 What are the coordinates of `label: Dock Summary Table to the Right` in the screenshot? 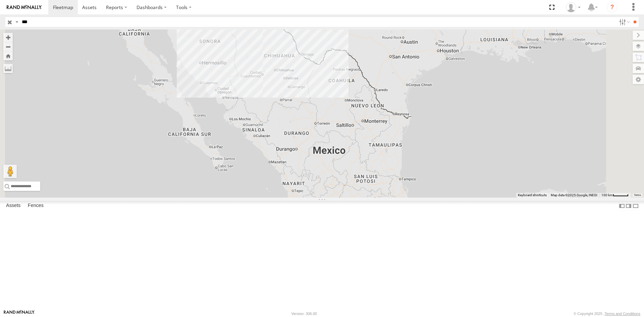 It's located at (629, 206).